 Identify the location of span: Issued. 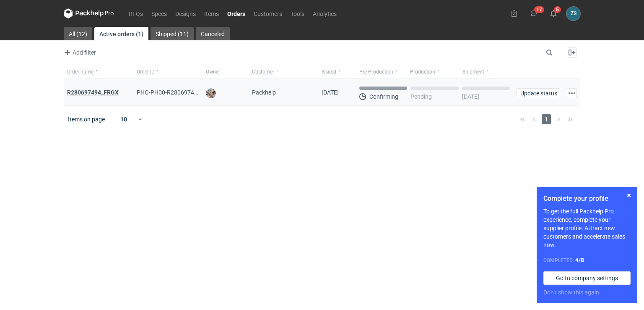
(329, 72).